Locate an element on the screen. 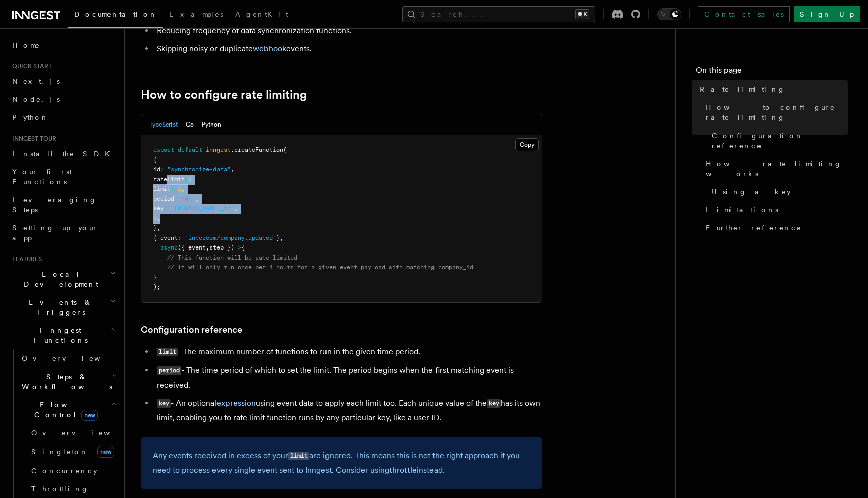 Image resolution: width=868 pixels, height=498 pixels. span: Setting up your app is located at coordinates (55, 233).